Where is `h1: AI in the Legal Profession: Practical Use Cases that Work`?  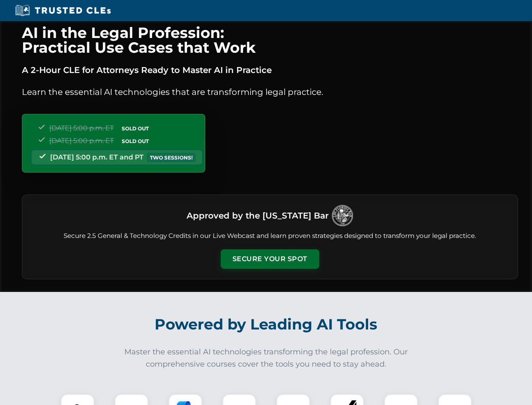
h1: AI in the Legal Profession: Practical Use Cases that Work is located at coordinates (270, 40).